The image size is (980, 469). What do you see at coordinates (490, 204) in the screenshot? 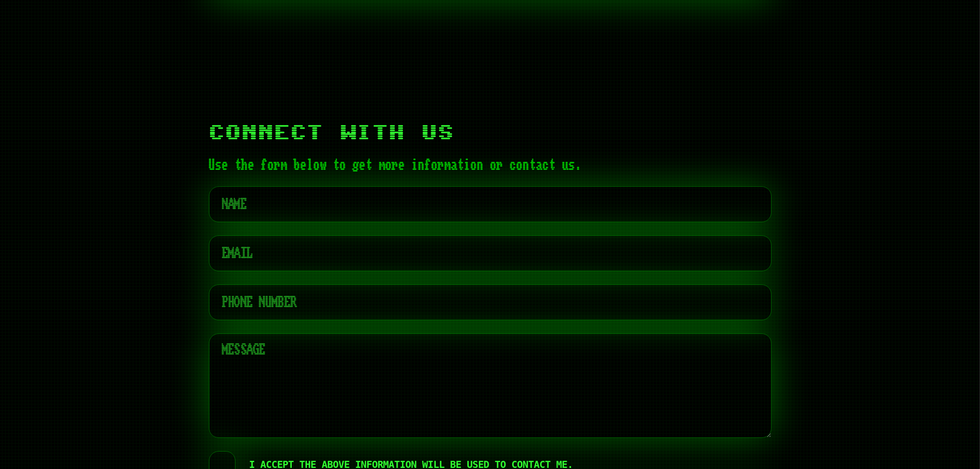
I see `input: Name` at bounding box center [490, 204].